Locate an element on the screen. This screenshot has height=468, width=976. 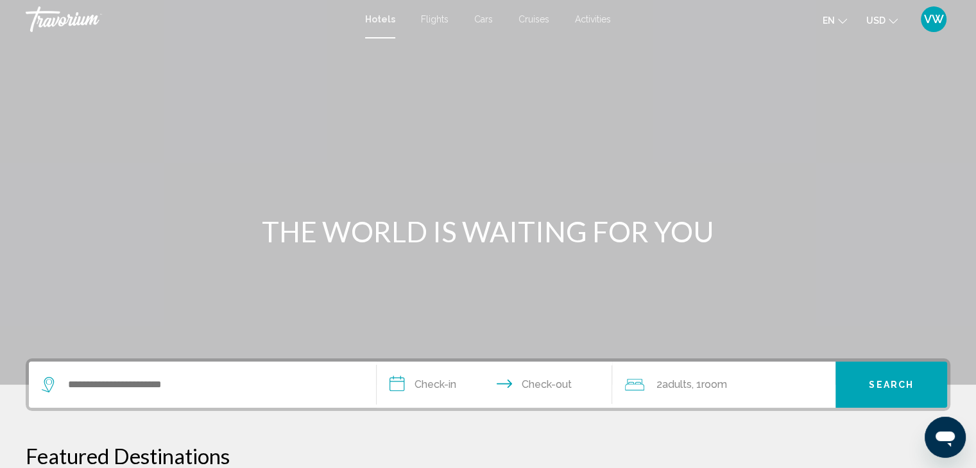
span: Cruises is located at coordinates (534, 19).